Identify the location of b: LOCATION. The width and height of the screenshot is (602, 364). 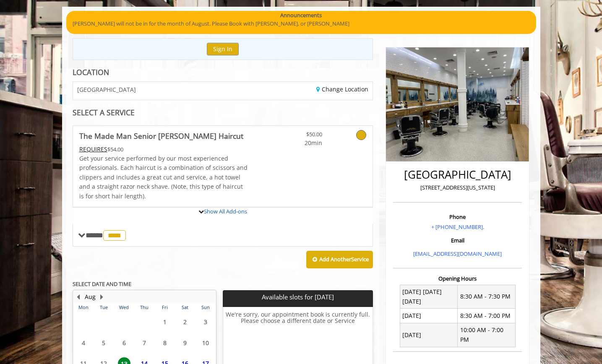
(91, 72).